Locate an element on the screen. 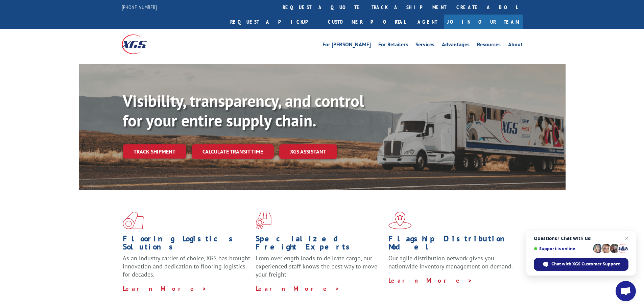  p: From overlength loads to delicate cargo, our experienced staff knows the best way to move your fr... is located at coordinates (319, 269).